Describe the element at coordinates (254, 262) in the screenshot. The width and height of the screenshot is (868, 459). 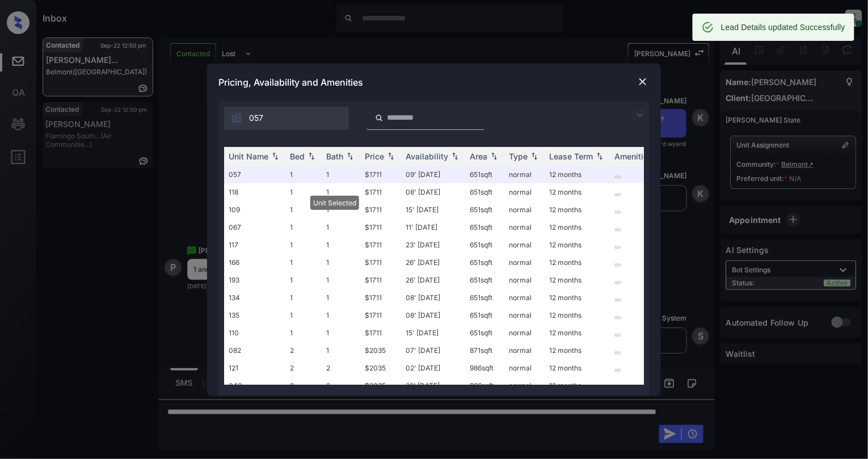
I see `td: 166` at that location.